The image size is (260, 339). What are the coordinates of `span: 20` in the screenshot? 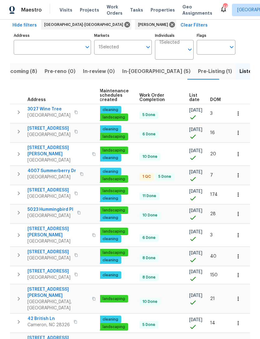 It's located at (213, 154).